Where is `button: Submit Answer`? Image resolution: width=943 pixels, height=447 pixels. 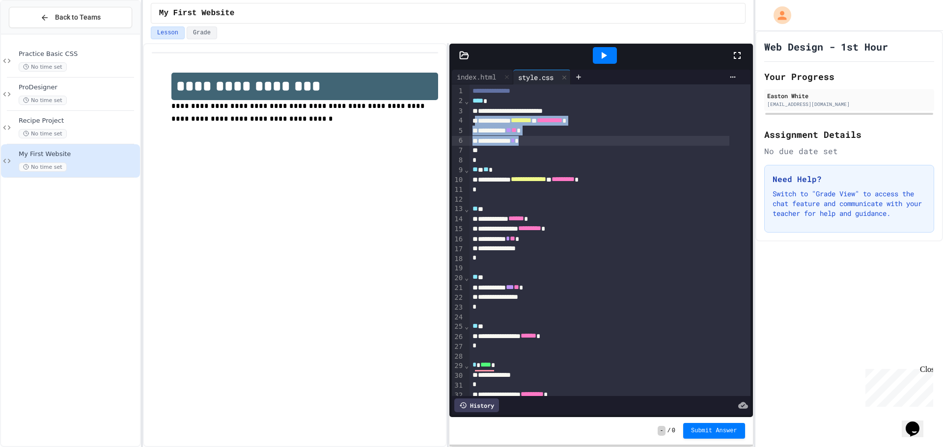 button: Submit Answer is located at coordinates (714, 431).